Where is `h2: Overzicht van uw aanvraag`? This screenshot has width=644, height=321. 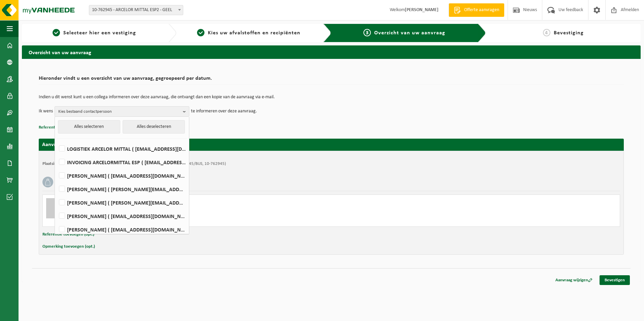
h2: Overzicht van uw aanvraag is located at coordinates (331, 52).